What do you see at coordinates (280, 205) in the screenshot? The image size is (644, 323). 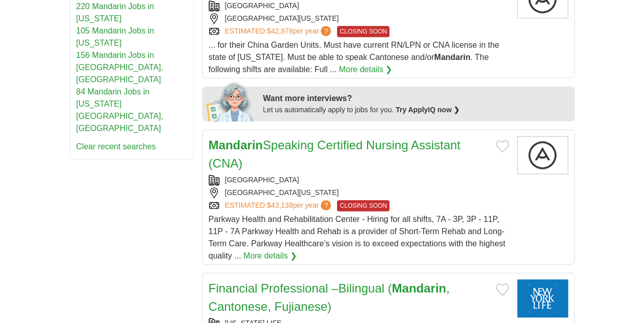 I see `span: $43,138` at bounding box center [280, 205].